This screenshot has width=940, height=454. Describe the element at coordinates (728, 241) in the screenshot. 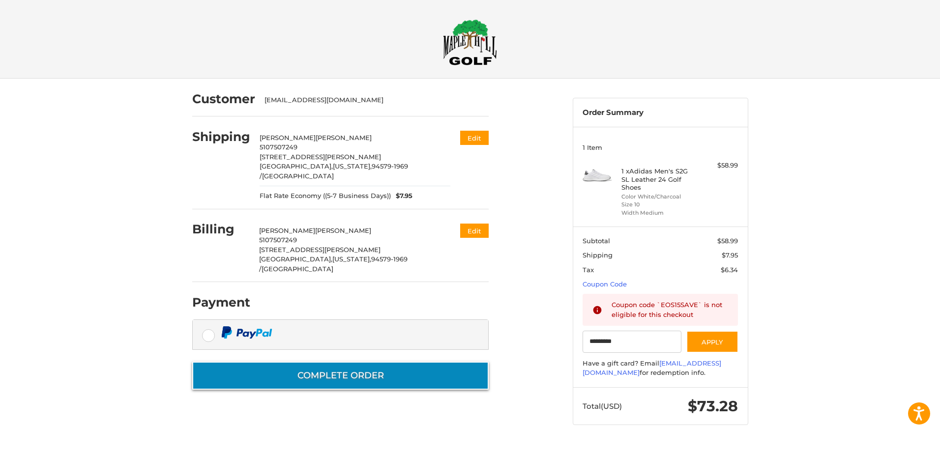

I see `span: $58.99` at that location.